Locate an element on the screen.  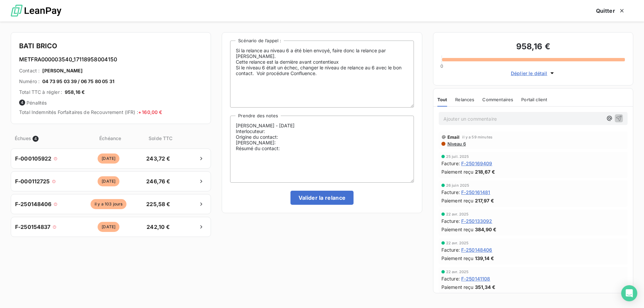
span: Numéro : is located at coordinates (29, 81).